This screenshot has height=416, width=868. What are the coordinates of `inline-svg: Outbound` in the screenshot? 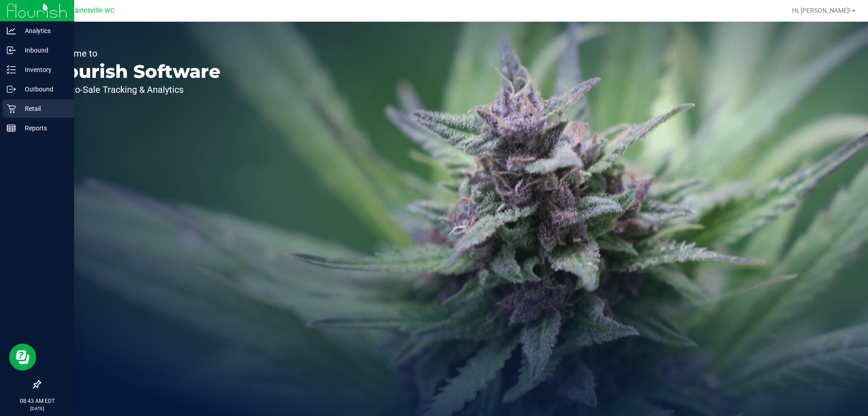 It's located at (11, 89).